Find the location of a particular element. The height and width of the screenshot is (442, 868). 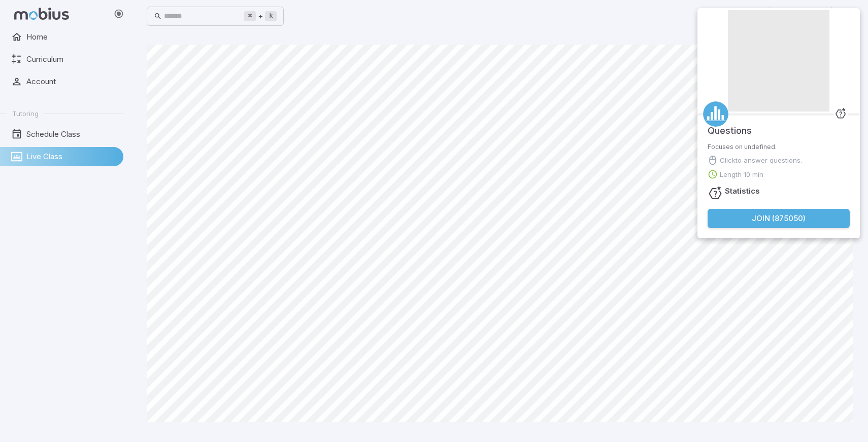

span: Home is located at coordinates (71, 37).